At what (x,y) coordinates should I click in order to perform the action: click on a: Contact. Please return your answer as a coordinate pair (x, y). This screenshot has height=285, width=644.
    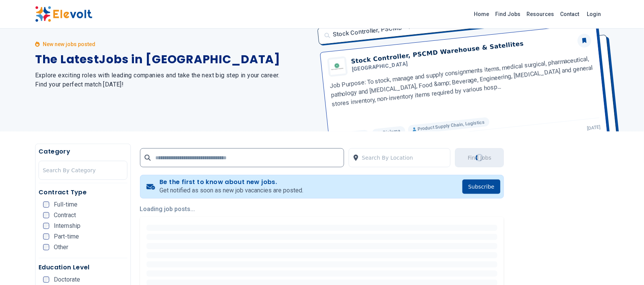
    Looking at the image, I should click on (570, 14).